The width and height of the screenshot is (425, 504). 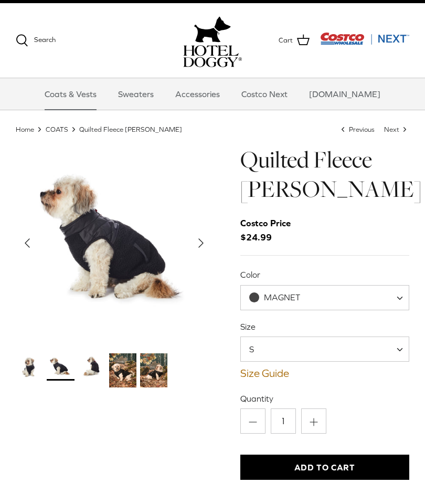 What do you see at coordinates (362, 128) in the screenshot?
I see `span: Previous` at bounding box center [362, 128].